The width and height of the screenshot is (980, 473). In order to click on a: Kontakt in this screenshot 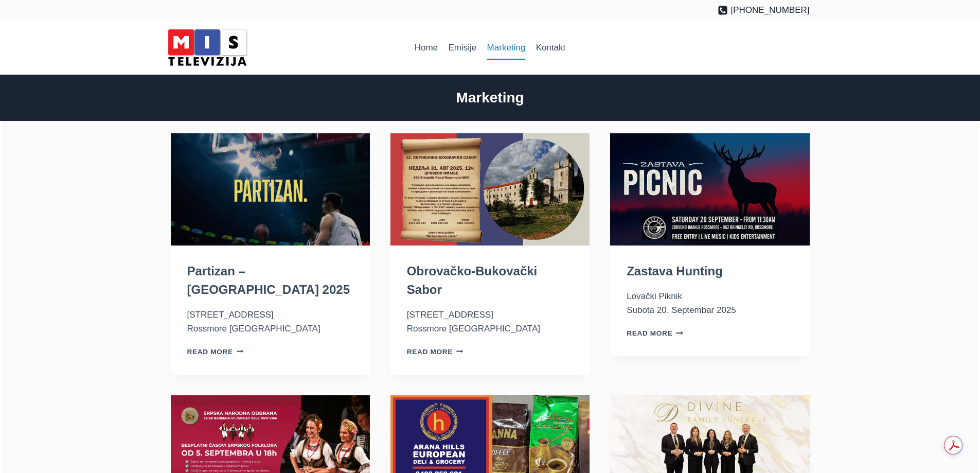, I will do `click(550, 48)`.